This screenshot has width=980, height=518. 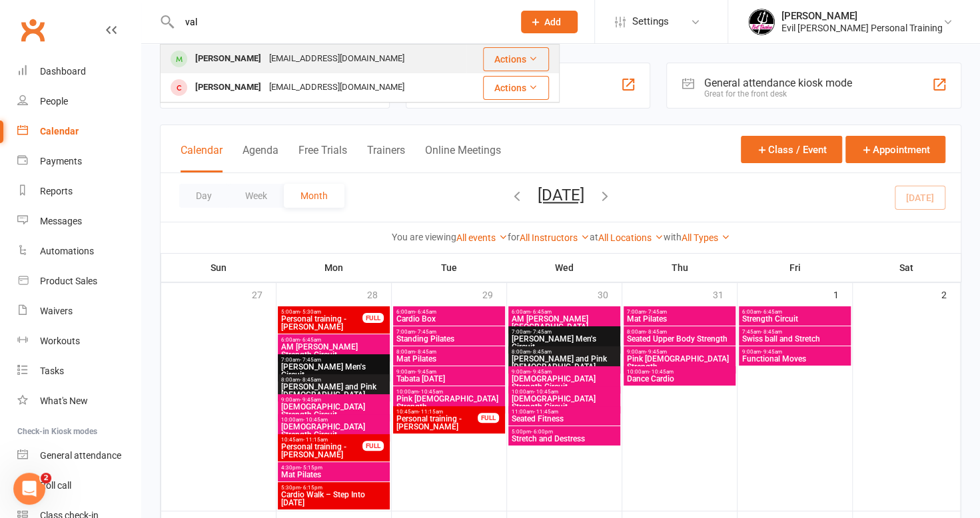 I want to click on div: What's New, so click(x=64, y=401).